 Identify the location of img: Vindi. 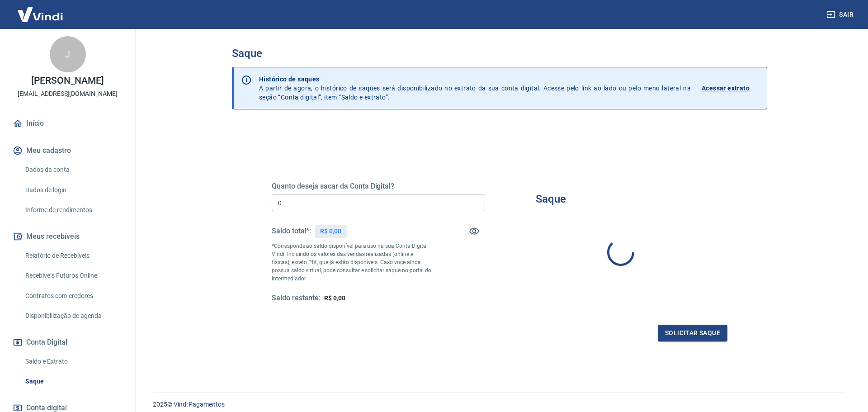
(40, 14).